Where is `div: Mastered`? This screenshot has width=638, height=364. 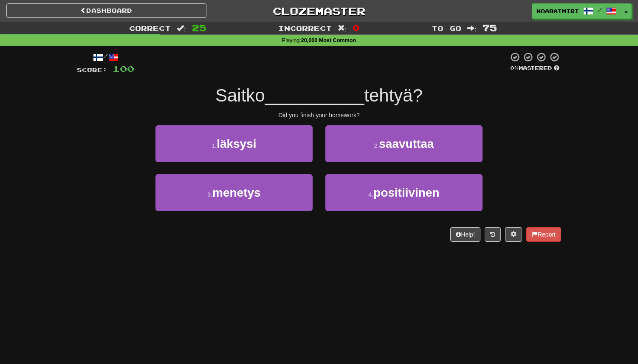
div: Mastered is located at coordinates (534, 69).